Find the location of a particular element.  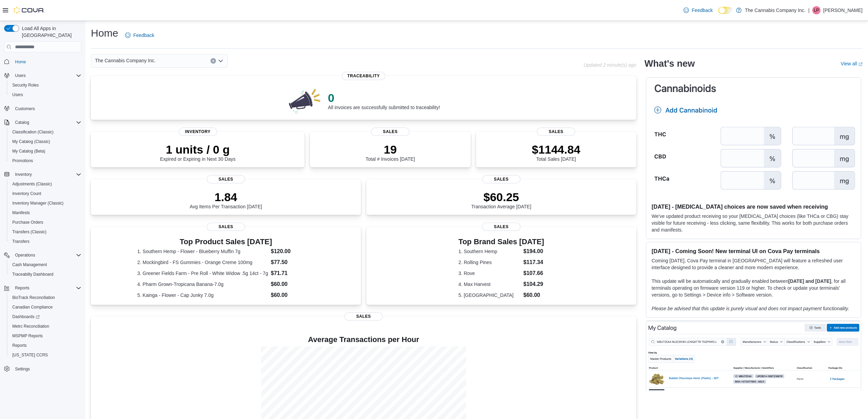

span: Classification (Classic) is located at coordinates (46, 132).